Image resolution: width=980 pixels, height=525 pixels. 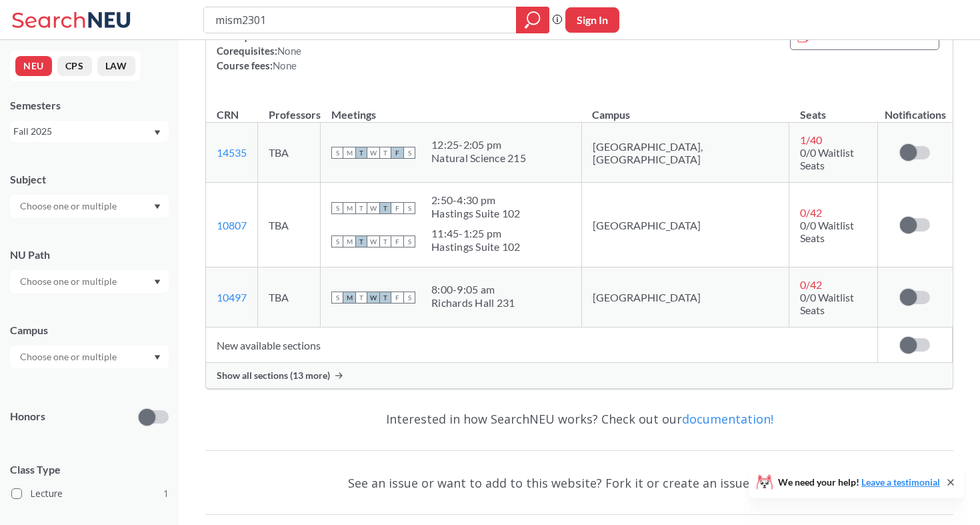 I want to click on div: Show all sections (13 more), so click(x=579, y=375).